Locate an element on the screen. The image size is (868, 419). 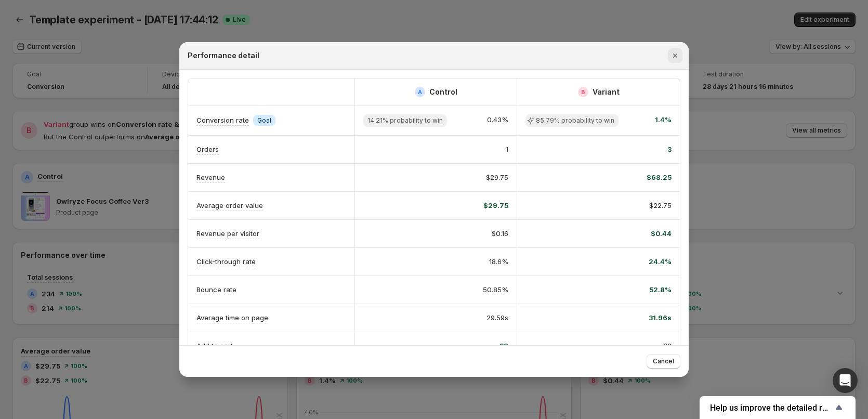
span: $22.75 is located at coordinates (660, 206).